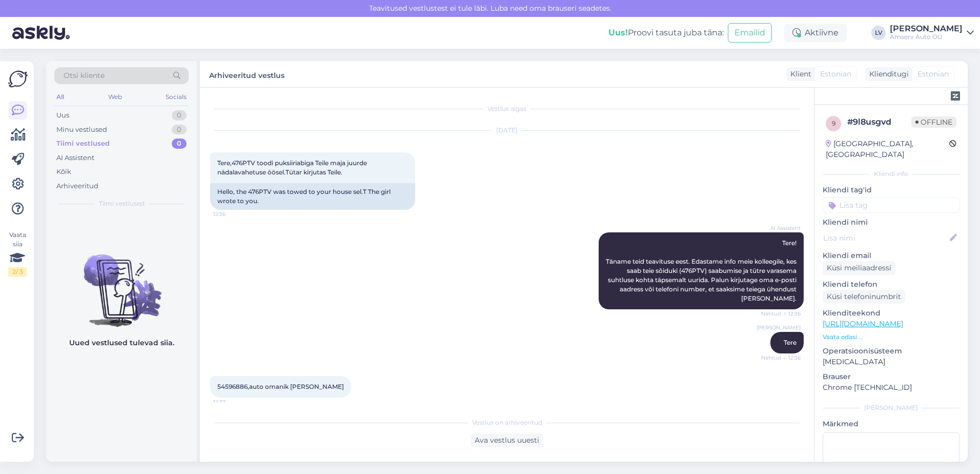 The image size is (980, 474). What do you see at coordinates (666, 33) in the screenshot?
I see `div: Proovi tasuta juba täna:` at bounding box center [666, 33].